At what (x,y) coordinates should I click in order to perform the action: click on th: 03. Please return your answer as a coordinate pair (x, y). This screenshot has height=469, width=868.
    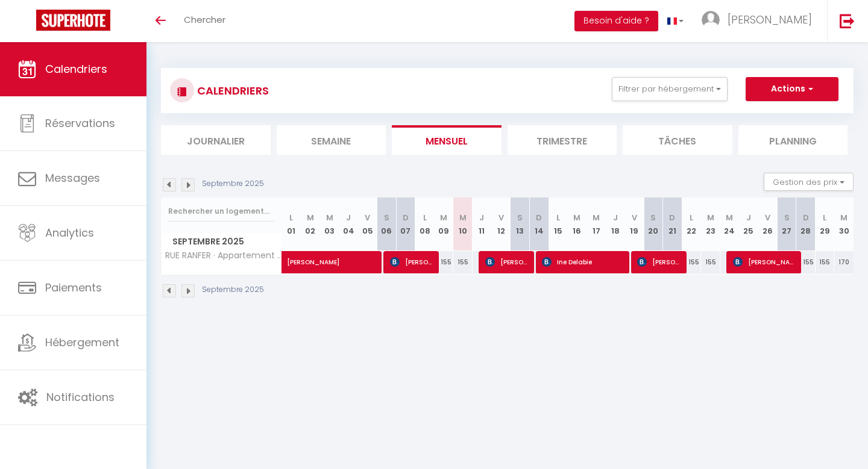
    Looking at the image, I should click on (330, 224).